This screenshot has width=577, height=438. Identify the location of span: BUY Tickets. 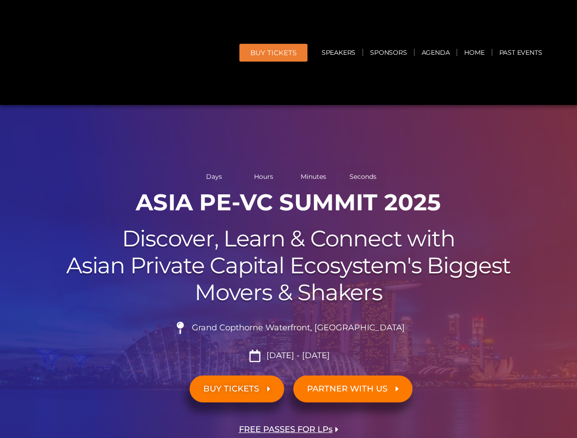
(273, 53).